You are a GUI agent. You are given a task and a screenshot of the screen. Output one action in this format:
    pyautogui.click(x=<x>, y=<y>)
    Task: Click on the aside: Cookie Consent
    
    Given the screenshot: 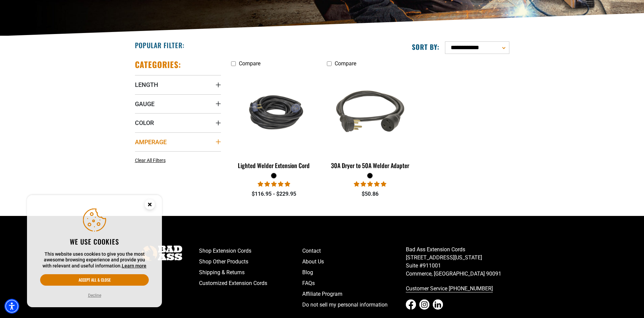 What is the action you would take?
    pyautogui.click(x=95, y=251)
    